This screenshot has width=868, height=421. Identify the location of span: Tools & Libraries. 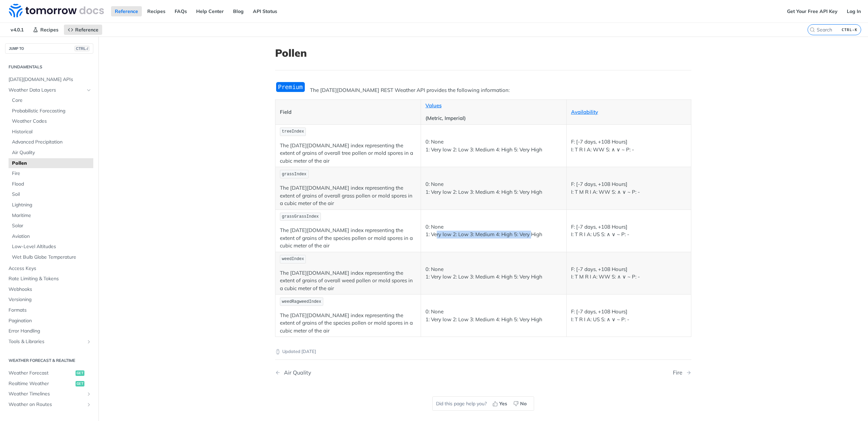
(46, 342).